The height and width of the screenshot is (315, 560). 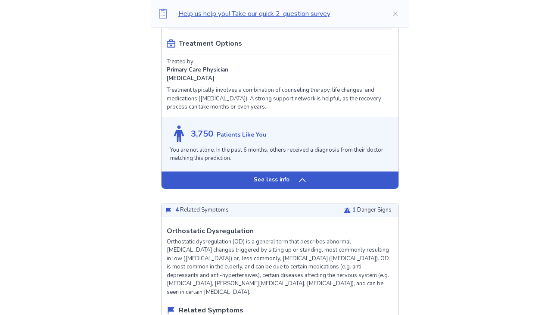 What do you see at coordinates (197, 70) in the screenshot?
I see `p: Primary Care Physician` at bounding box center [197, 70].